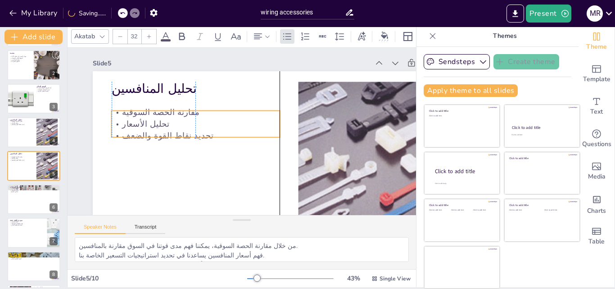 The height and width of the screenshot is (289, 615). What do you see at coordinates (527, 62) in the screenshot?
I see `button: Create theme` at bounding box center [527, 62].